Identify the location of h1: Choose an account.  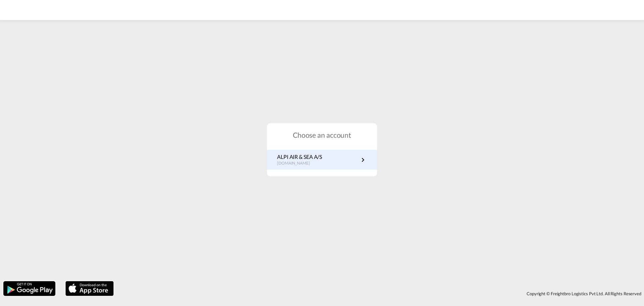
(322, 135).